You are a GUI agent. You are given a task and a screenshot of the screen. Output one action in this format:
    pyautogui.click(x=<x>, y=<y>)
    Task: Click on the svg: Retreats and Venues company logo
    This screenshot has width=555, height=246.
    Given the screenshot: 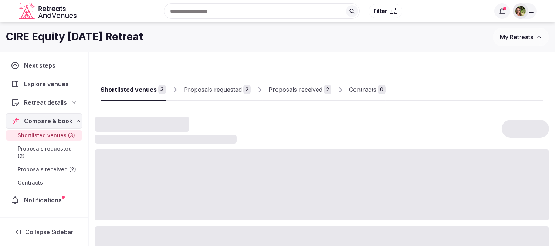 What is the action you would take?
    pyautogui.click(x=48, y=11)
    